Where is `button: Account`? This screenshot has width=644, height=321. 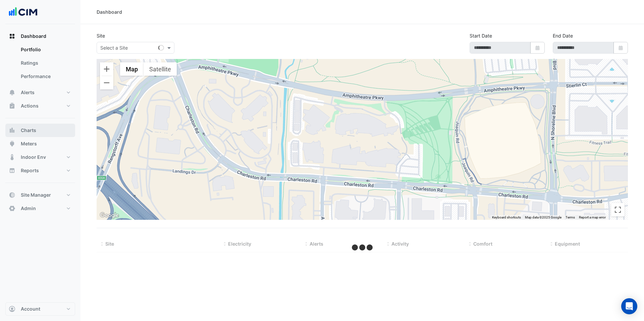
button: Account is located at coordinates (40, 309).